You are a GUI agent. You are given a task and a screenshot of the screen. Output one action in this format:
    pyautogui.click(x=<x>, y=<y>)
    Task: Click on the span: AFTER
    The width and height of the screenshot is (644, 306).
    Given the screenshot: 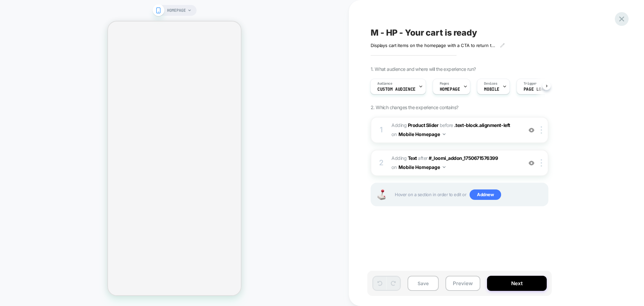 What is the action you would take?
    pyautogui.click(x=423, y=158)
    